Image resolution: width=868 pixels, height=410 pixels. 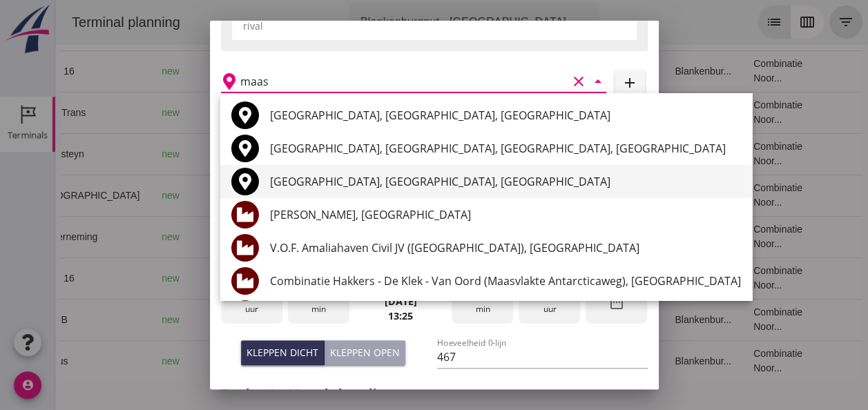 I want to click on div: rival, so click(x=434, y=25).